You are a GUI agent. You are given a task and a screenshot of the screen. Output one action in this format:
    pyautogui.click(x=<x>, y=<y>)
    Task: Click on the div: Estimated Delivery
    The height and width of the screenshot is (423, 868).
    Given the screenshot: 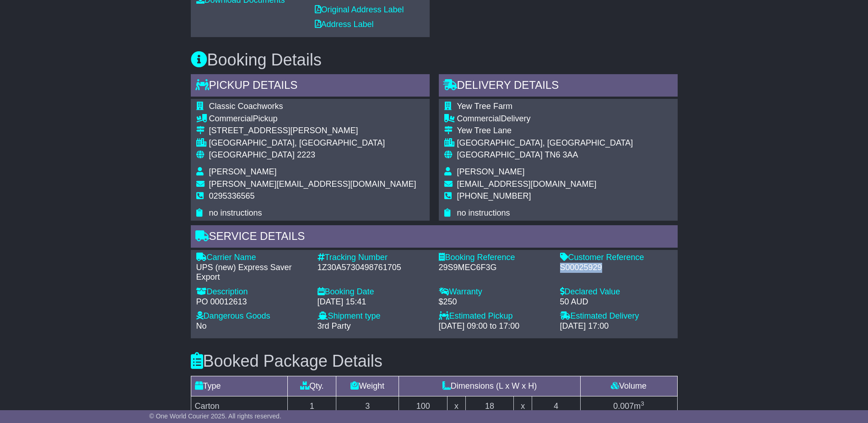 What is the action you would take?
    pyautogui.click(x=616, y=316)
    